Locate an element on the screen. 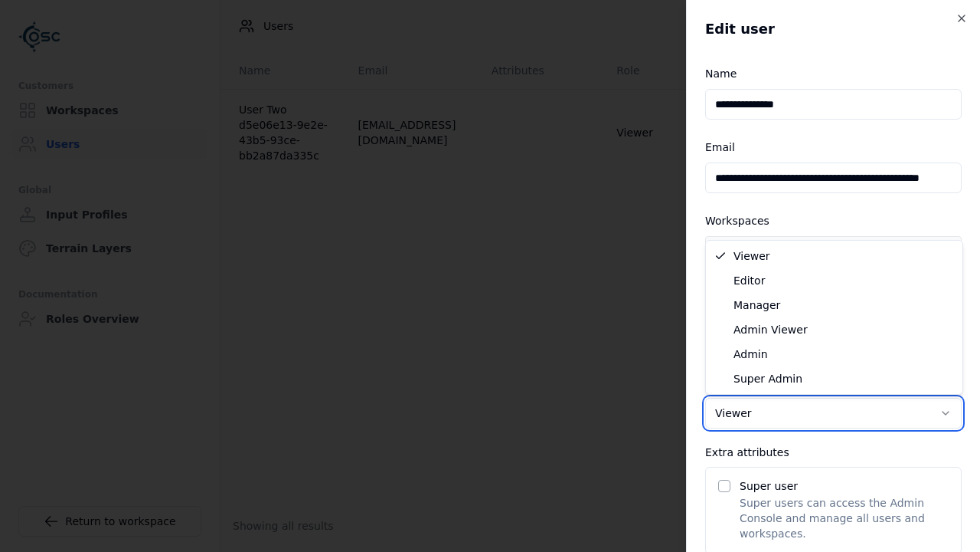  span: Admin Viewer is located at coordinates (770, 330).